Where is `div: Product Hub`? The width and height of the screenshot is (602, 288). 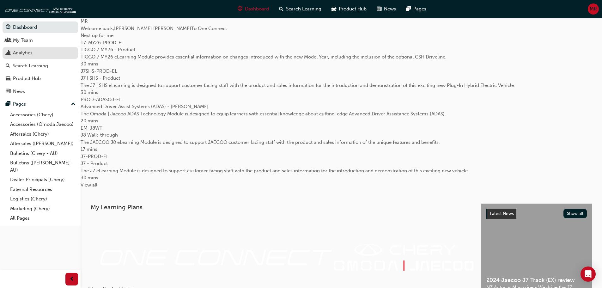 div: Product Hub is located at coordinates (27, 78).